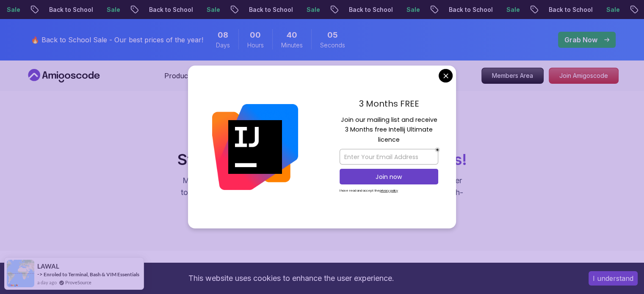 The width and height of the screenshot is (644, 294). What do you see at coordinates (117, 40) in the screenshot?
I see `p: 🔥 Back to School Sale - Our best prices of the year!` at bounding box center [117, 40].